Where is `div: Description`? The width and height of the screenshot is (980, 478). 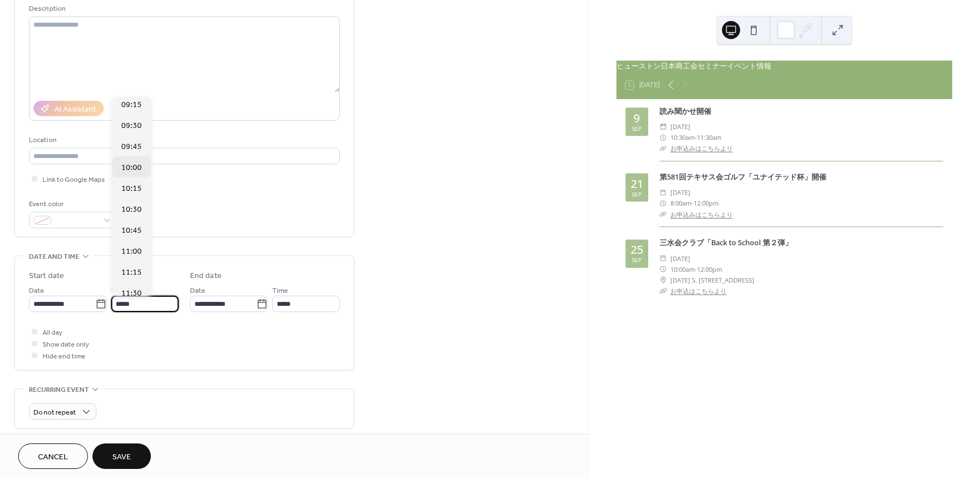 div: Description is located at coordinates (183, 8).